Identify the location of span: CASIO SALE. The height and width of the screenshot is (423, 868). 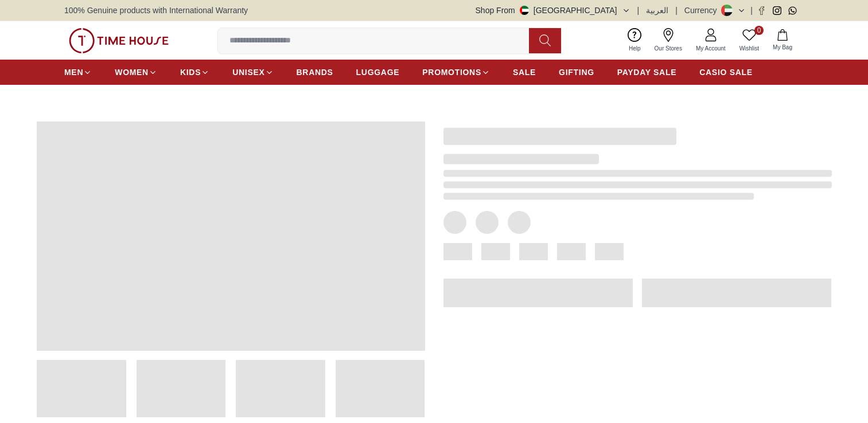
(726, 72).